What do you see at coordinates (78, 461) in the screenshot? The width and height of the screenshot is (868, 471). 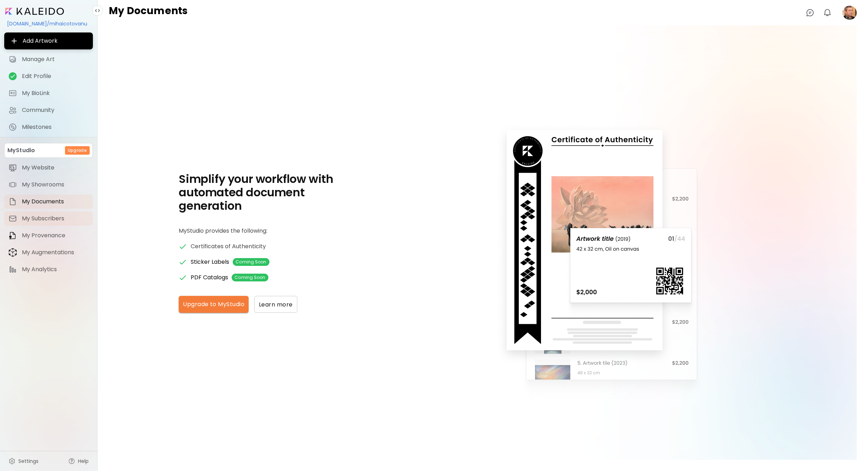 I see `a: Help` at bounding box center [78, 461].